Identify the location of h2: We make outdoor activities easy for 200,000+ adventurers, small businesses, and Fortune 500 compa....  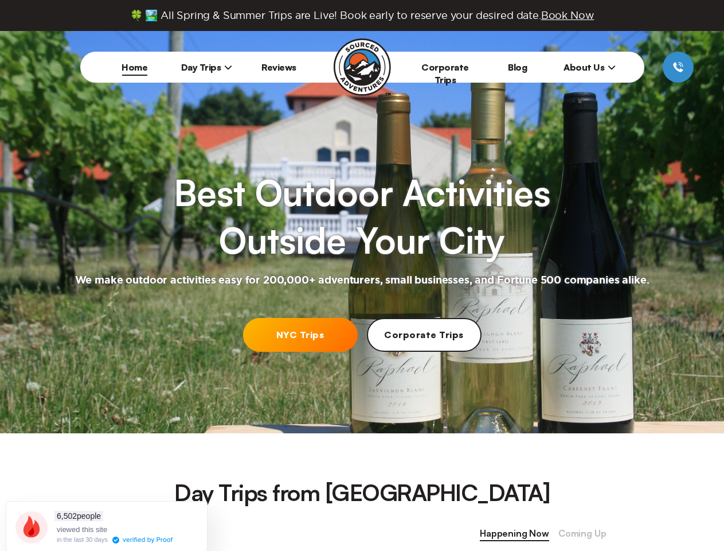
(362, 280).